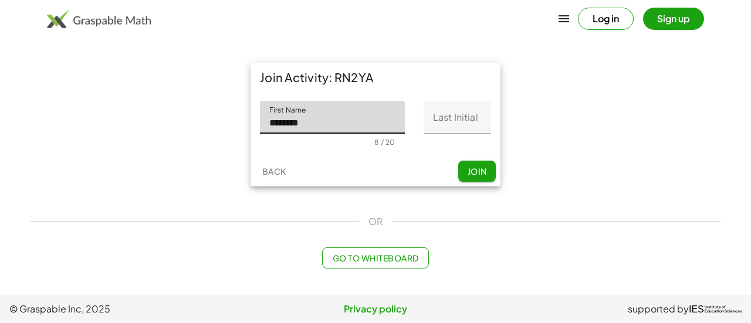 The image size is (751, 323). I want to click on a: Privacy policy, so click(375, 309).